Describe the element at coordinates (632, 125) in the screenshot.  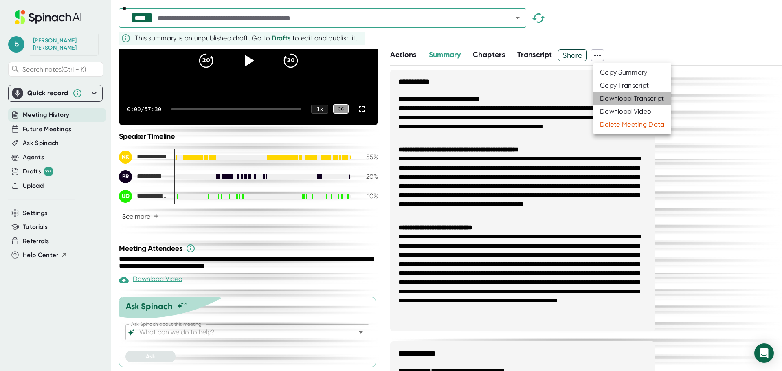
I see `div: Delete Meeting Data` at that location.